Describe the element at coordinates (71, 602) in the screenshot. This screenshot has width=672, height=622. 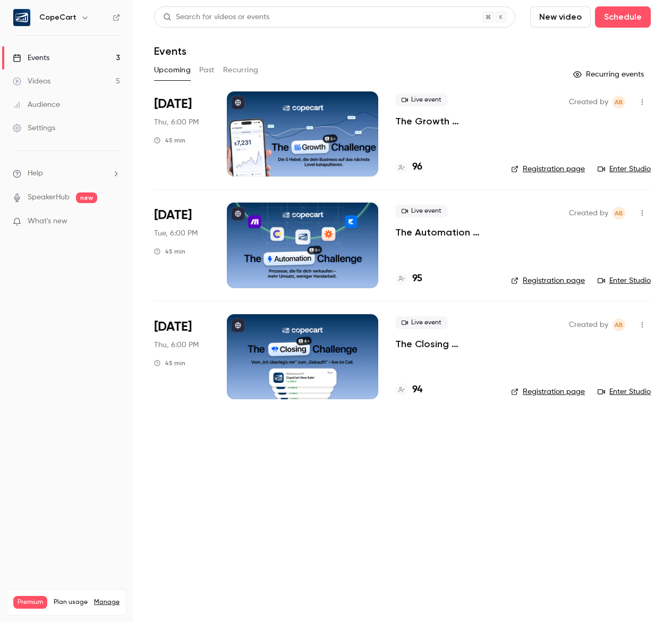
I see `span: Plan usage` at that location.